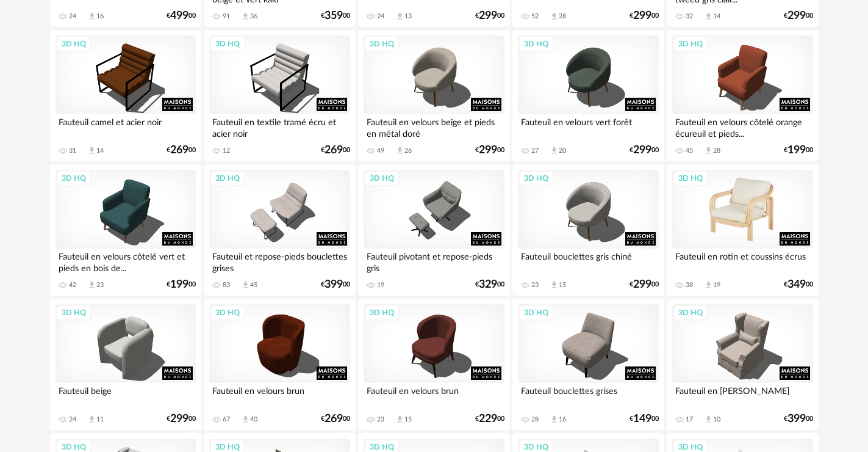 Image resolution: width=868 pixels, height=452 pixels. I want to click on a: 3D HQ Fauteuil pivotant et repose-pieds gris 19 €32900, so click(433, 230).